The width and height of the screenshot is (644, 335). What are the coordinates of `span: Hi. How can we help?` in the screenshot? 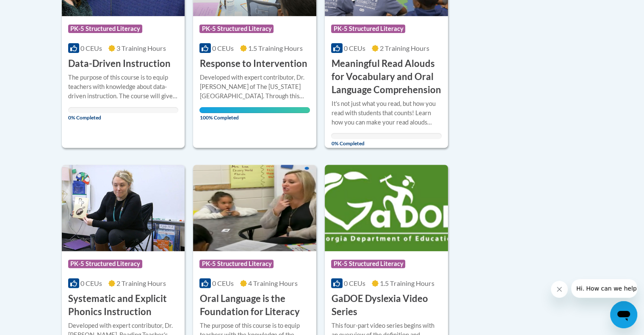 It's located at (37, 9).